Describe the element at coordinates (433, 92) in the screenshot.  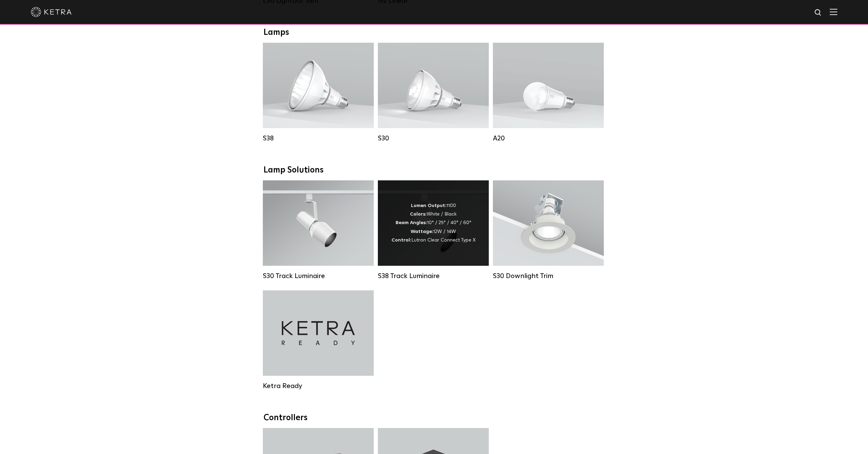
I see `a: S30 Lumen Output:1100Colors:White / BlackBase Type:E26 Edison Base / GU24Beam Angles:15° / 25° / ...` at that location.